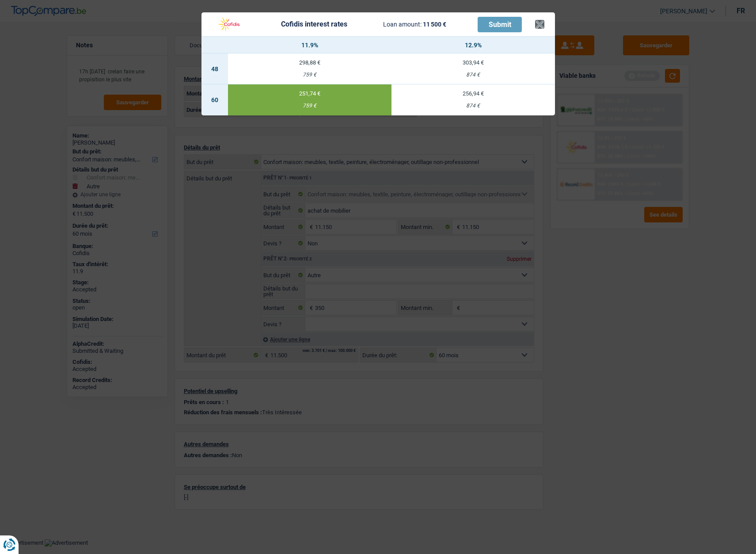 The width and height of the screenshot is (756, 554). I want to click on div: 251,74 €, so click(309, 93).